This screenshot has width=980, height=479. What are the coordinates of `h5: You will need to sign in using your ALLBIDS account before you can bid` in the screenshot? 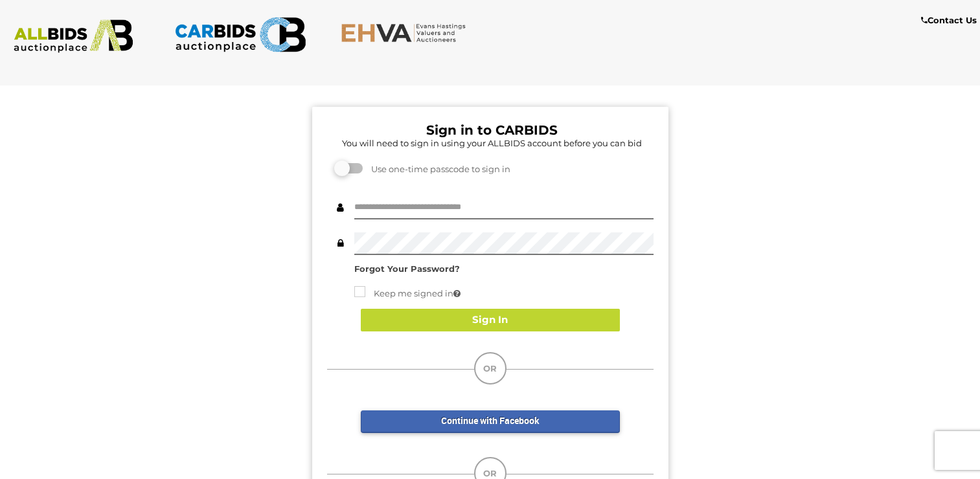 It's located at (491, 143).